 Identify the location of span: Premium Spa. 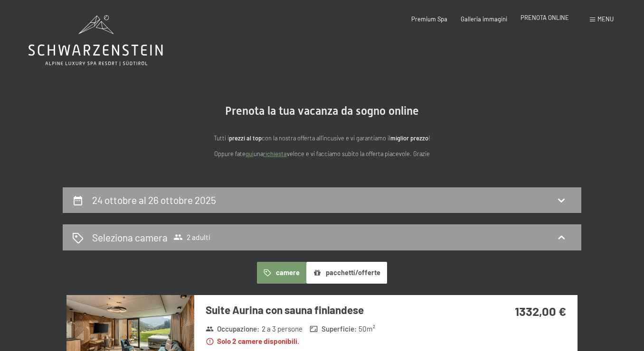
(429, 19).